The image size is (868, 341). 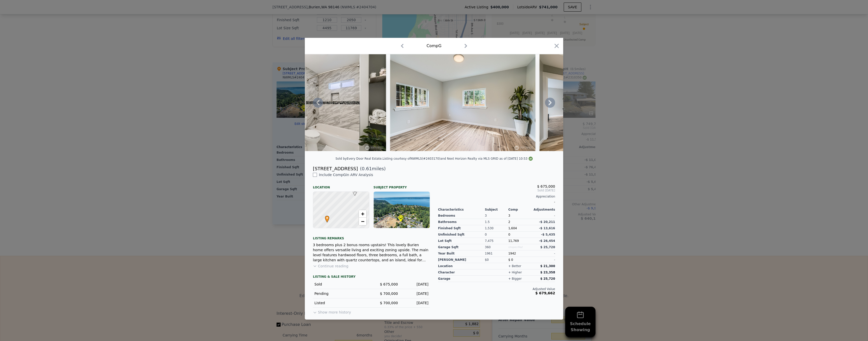 I want to click on div: 7,475, so click(x=496, y=241).